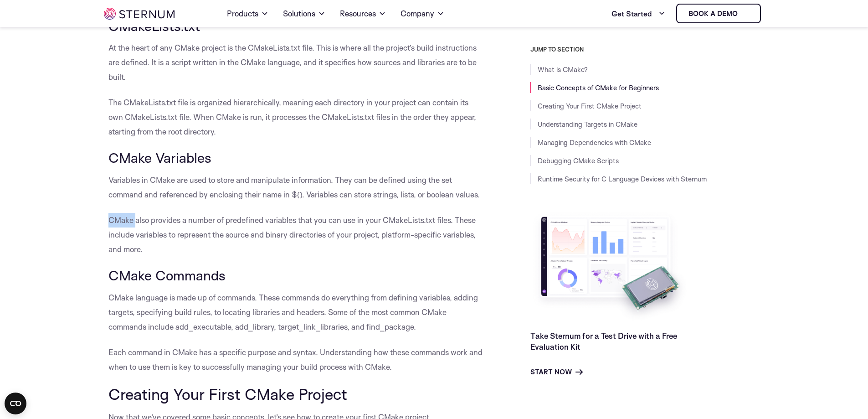  Describe the element at coordinates (296, 117) in the screenshot. I see `p: The CMakeLists.txt file is organized hierarchically, meaning each directory in your project can c...` at that location.